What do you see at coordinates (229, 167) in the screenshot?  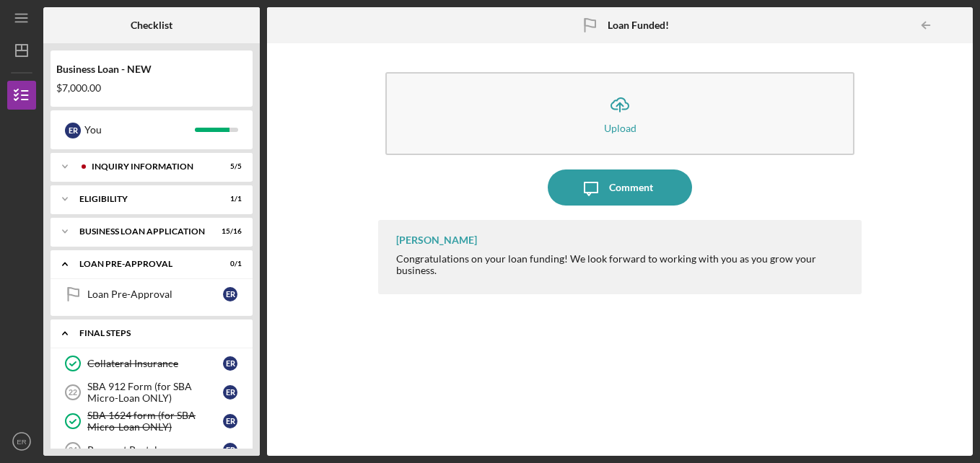 I see `div: 5 / 5` at bounding box center [229, 167].